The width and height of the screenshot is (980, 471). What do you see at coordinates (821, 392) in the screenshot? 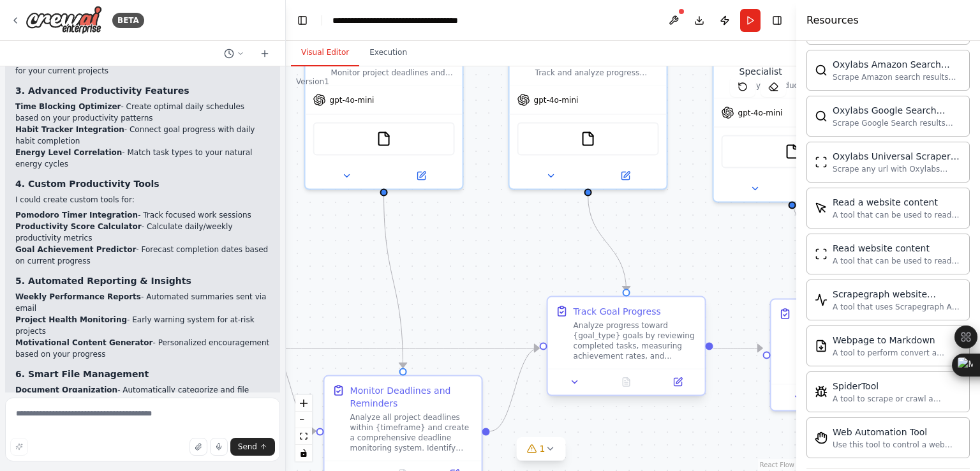
I see `img: SpiderTool` at bounding box center [821, 392].